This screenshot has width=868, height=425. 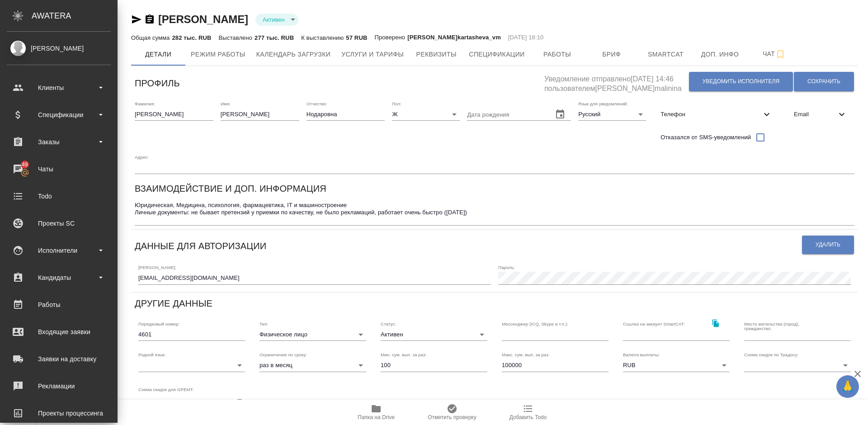 What do you see at coordinates (145, 104) in the screenshot?
I see `label: Фамилия:` at bounding box center [145, 104].